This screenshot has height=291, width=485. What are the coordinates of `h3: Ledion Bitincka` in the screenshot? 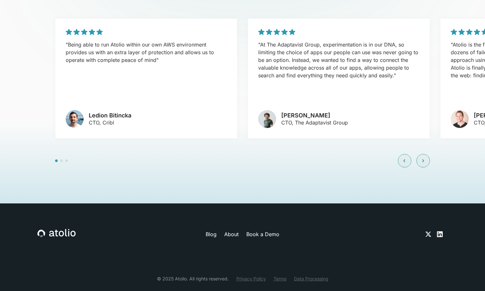 It's located at (110, 115).